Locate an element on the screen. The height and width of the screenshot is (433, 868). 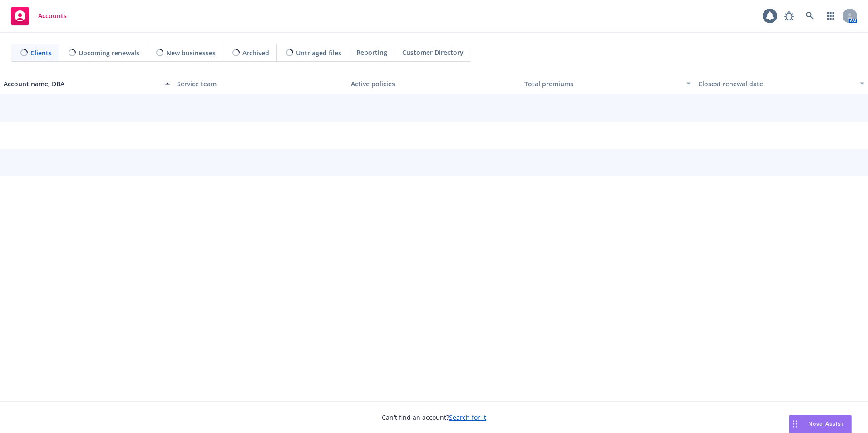
button: Active policies is located at coordinates (434, 84).